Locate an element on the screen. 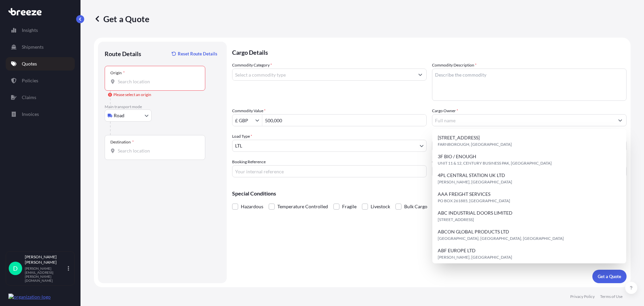 Image resolution: width=644 pixels, height=306 pixels. p: Insights is located at coordinates (30, 30).